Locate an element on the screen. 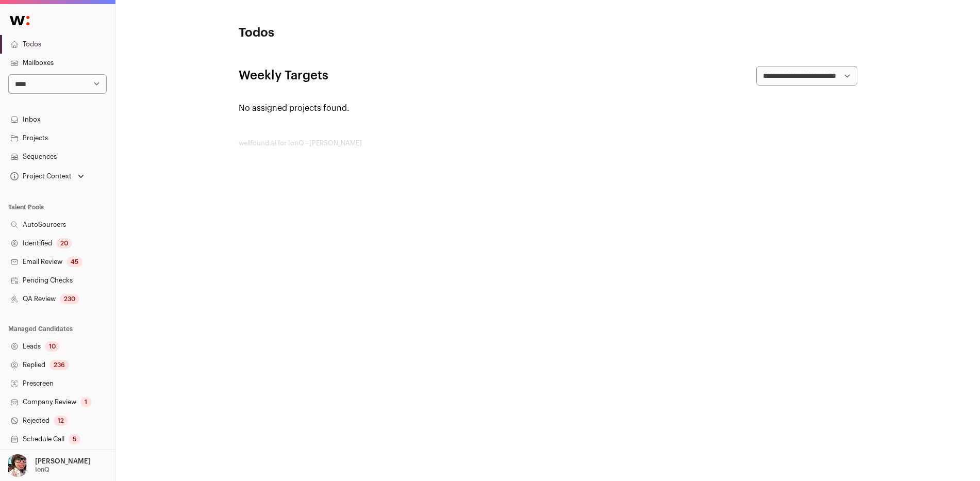  h2: Weekly Targets is located at coordinates (284, 76).